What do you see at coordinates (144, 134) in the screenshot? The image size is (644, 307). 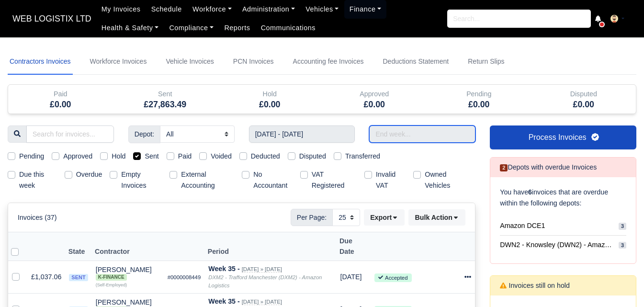 I see `span: Depot:` at bounding box center [144, 134].